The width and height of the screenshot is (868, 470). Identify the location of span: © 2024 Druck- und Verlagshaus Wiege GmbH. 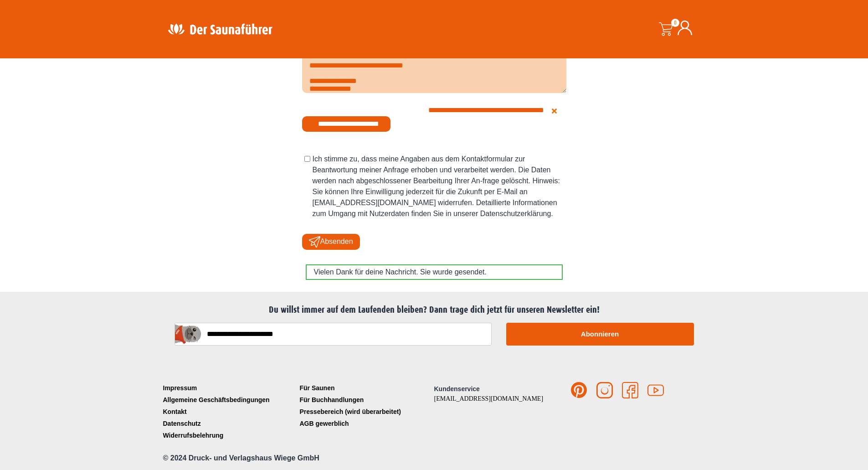
(241, 457).